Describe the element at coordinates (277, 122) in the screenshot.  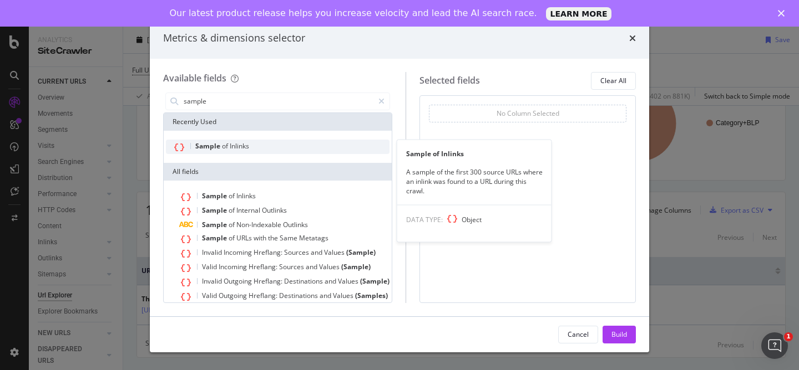
I see `div: Recently Used` at that location.